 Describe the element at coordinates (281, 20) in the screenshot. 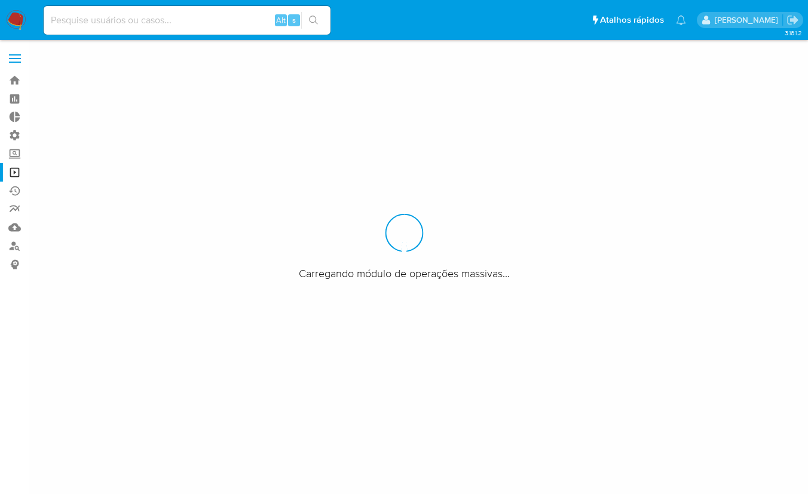

I see `span: Alt` at that location.